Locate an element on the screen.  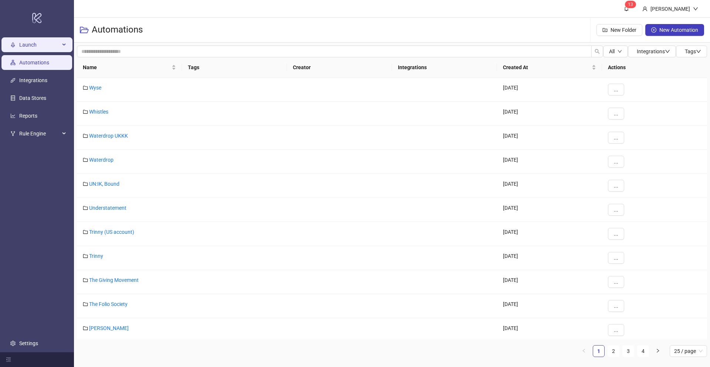
span: user is located at coordinates (645, 9).